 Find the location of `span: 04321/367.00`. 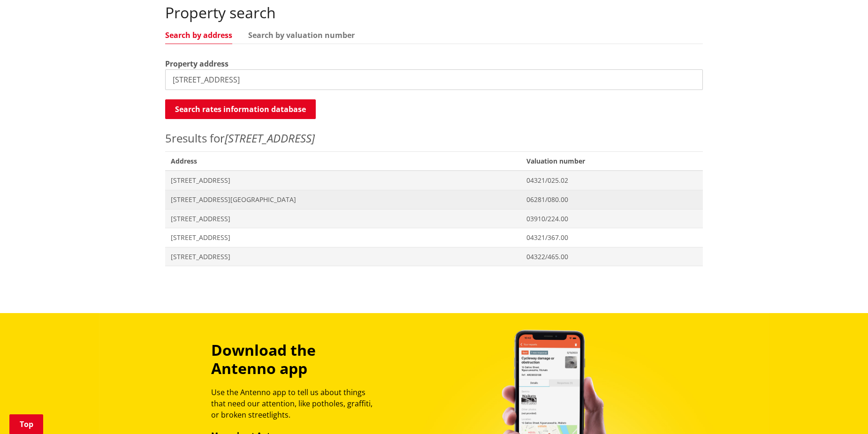

span: 04321/367.00 is located at coordinates (611, 237).